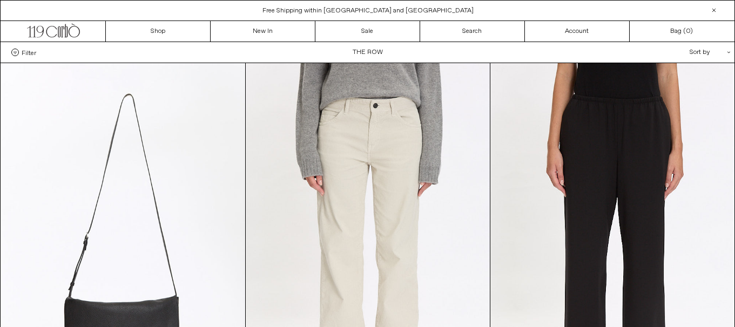  Describe the element at coordinates (688, 31) in the screenshot. I see `span: 0` at that location.